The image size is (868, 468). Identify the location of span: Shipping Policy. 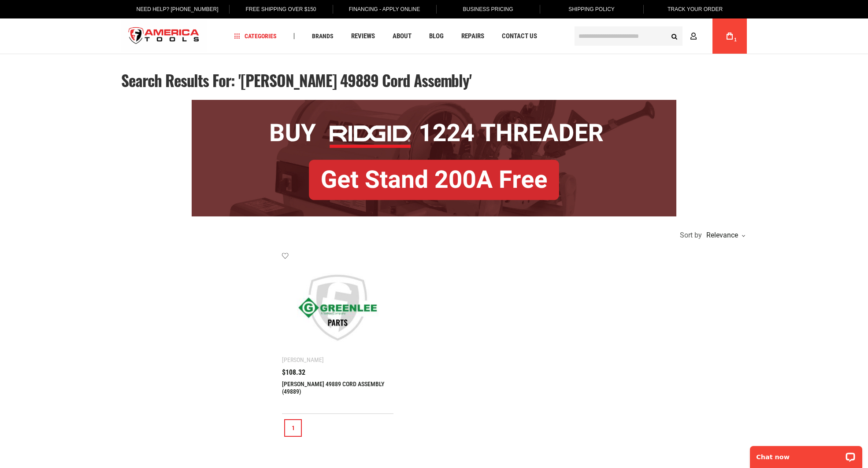
(591, 9).